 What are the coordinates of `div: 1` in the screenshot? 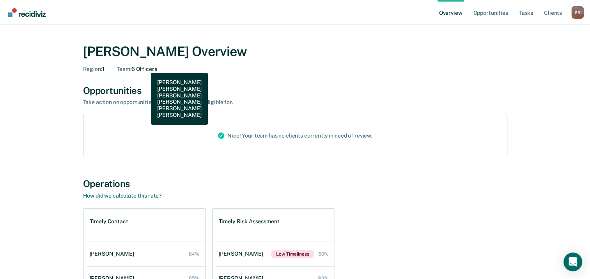 It's located at (94, 69).